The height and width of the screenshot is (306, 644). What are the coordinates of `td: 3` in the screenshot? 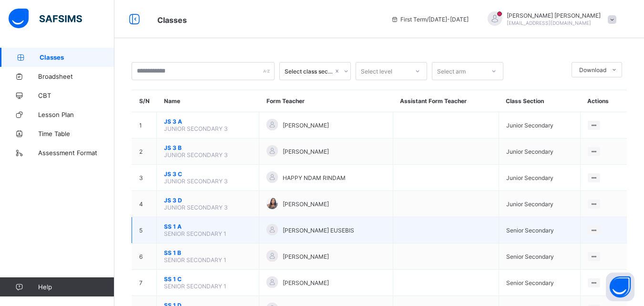 It's located at (144, 177).